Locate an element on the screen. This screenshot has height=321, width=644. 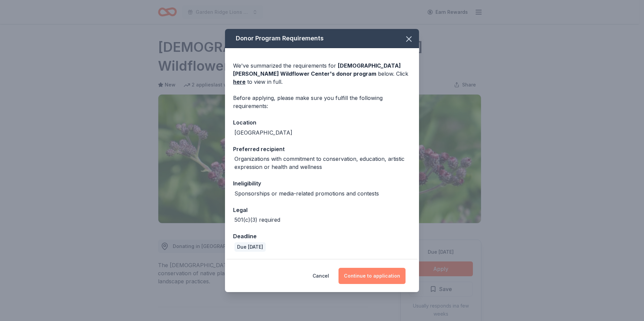
button: Cancel is located at coordinates (321, 276).